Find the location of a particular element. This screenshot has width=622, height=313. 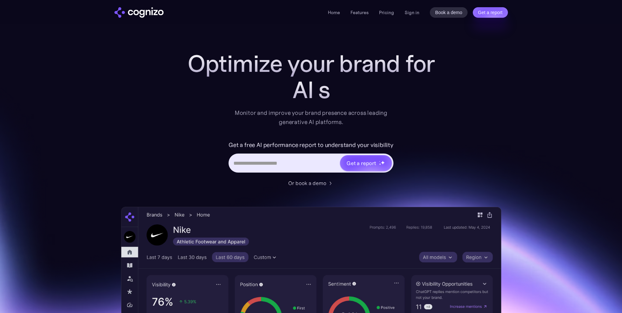

form: Hero URL Input Form is located at coordinates (311, 158).